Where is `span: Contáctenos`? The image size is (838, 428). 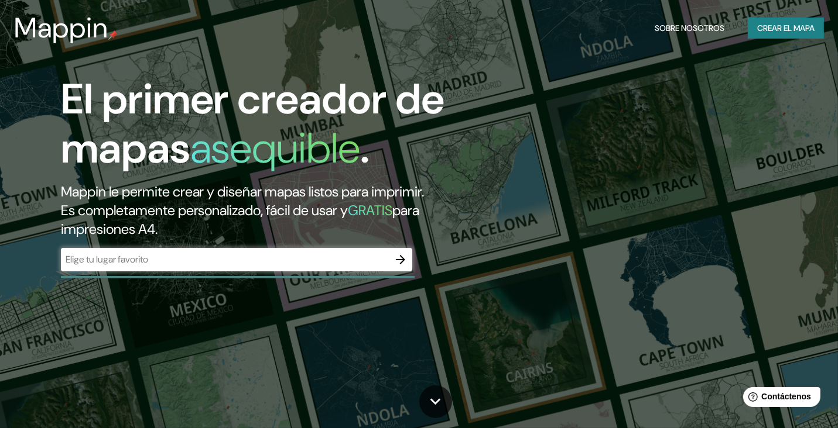
span: Contáctenos is located at coordinates (52, 14).